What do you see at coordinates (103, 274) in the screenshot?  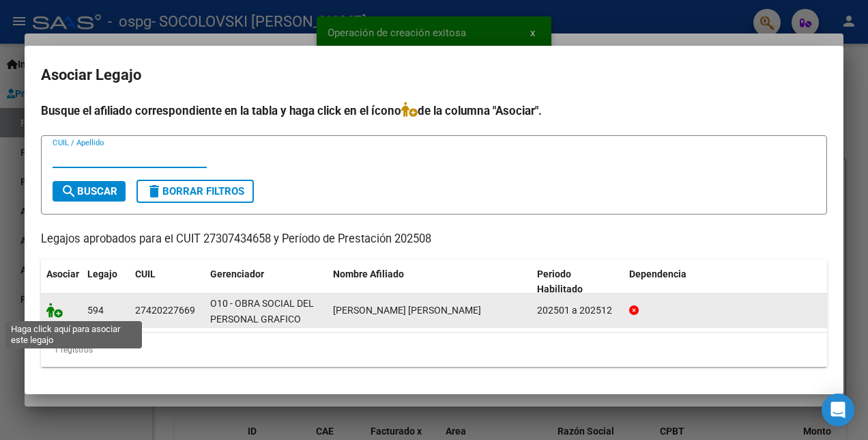 I see `span: Legajo` at bounding box center [103, 274].